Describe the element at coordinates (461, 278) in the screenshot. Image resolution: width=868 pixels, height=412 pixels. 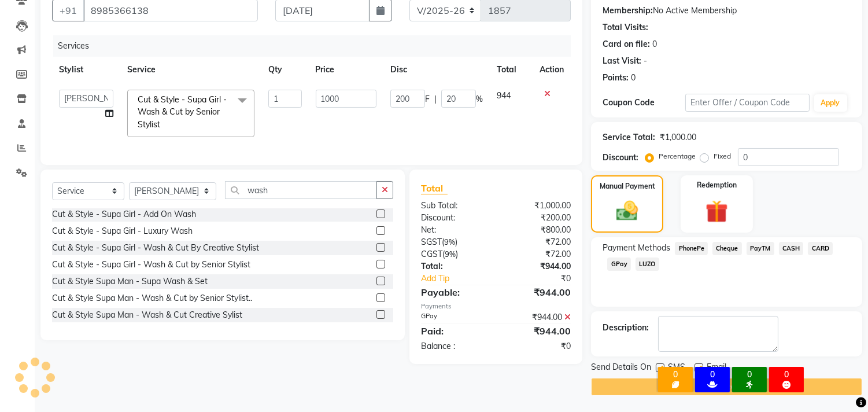
I see `a: Add Tip` at that location.